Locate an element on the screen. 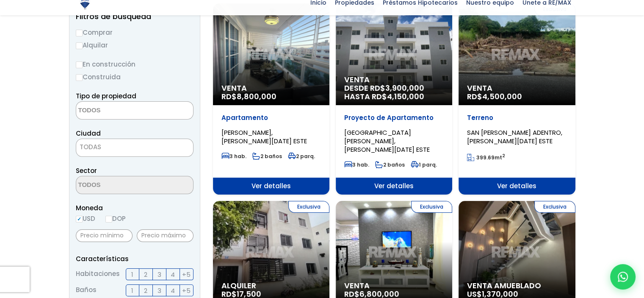 Image resolution: width=644 pixels, height=298 pixels. p: Terreno is located at coordinates (516, 118).